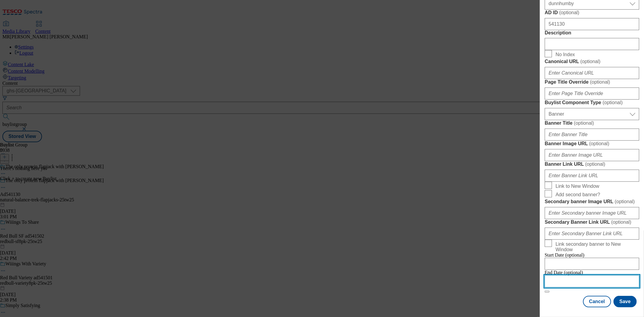 Image resolution: width=644 pixels, height=317 pixels. Describe the element at coordinates (592, 123) in the screenshot. I see `label: Banner Title` at that location.